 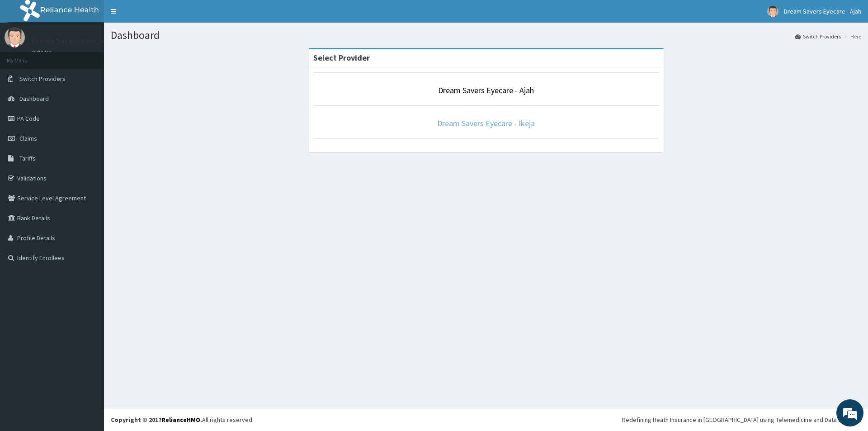 I want to click on a: Dream Savers Eyecare - Ikeja, so click(x=486, y=123).